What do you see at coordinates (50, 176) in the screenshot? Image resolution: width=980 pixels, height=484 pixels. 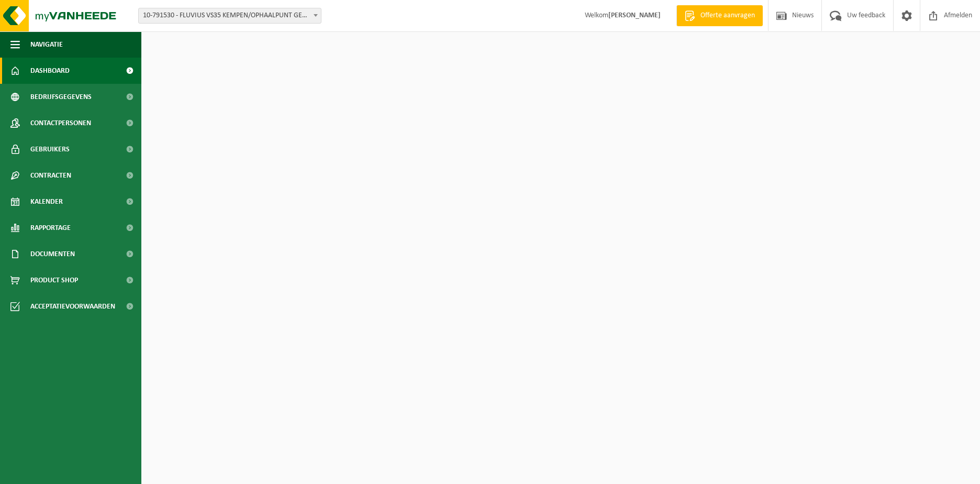 I see `span: Contracten` at bounding box center [50, 176].